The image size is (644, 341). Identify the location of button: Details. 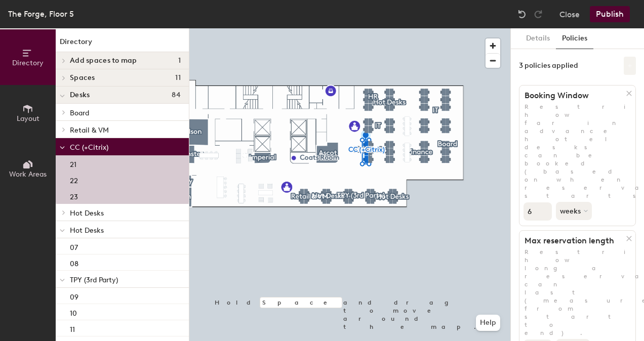
(538, 38).